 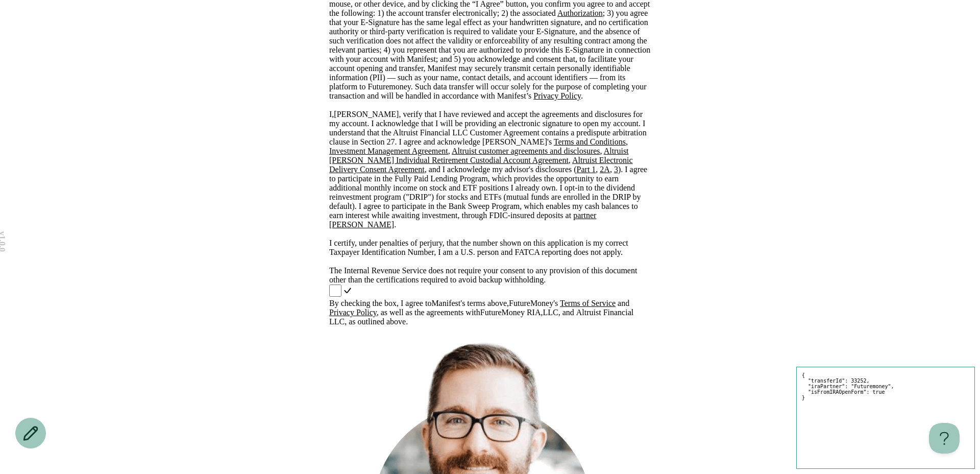 What do you see at coordinates (526, 151) in the screenshot?
I see `a: Altruist customer agreements and disclosures` at bounding box center [526, 151].